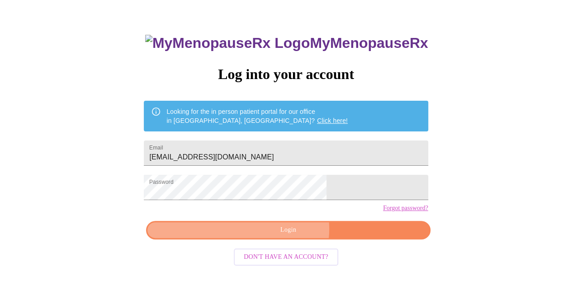 Image resolution: width=572 pixels, height=285 pixels. What do you see at coordinates (287, 43) in the screenshot?
I see `h3: MyMenopauseRx` at bounding box center [287, 43].